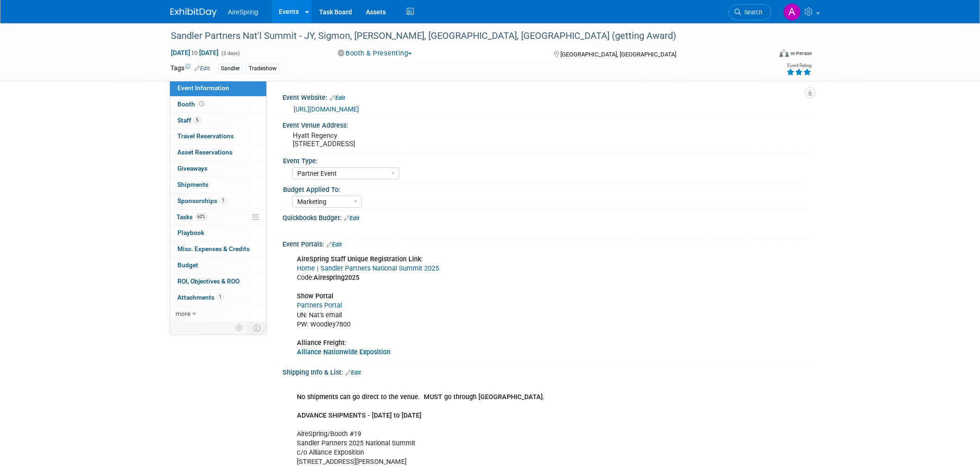  I want to click on span: Booth, so click(191, 104).